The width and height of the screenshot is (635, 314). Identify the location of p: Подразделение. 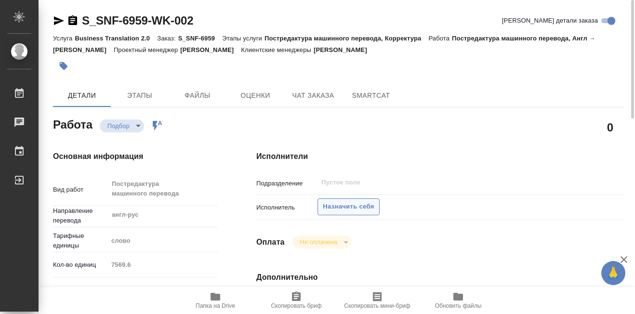
(287, 184).